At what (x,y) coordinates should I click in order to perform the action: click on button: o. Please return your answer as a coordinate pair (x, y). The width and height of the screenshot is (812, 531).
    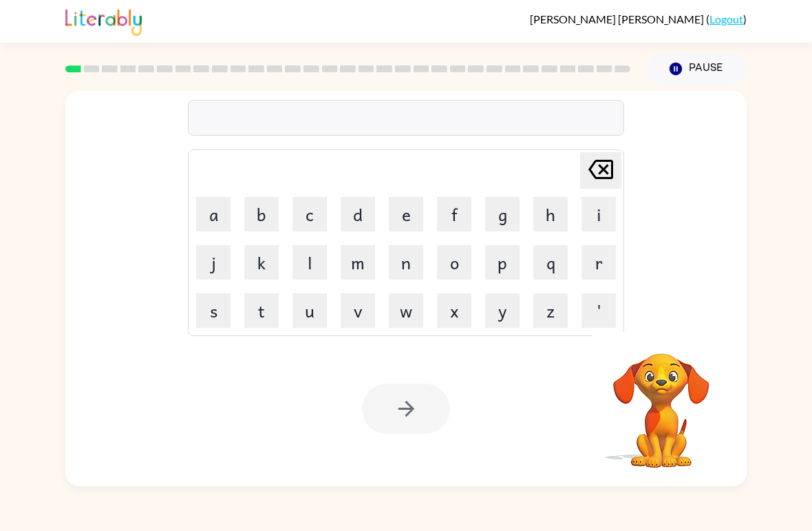
    Looking at the image, I should click on (455, 262).